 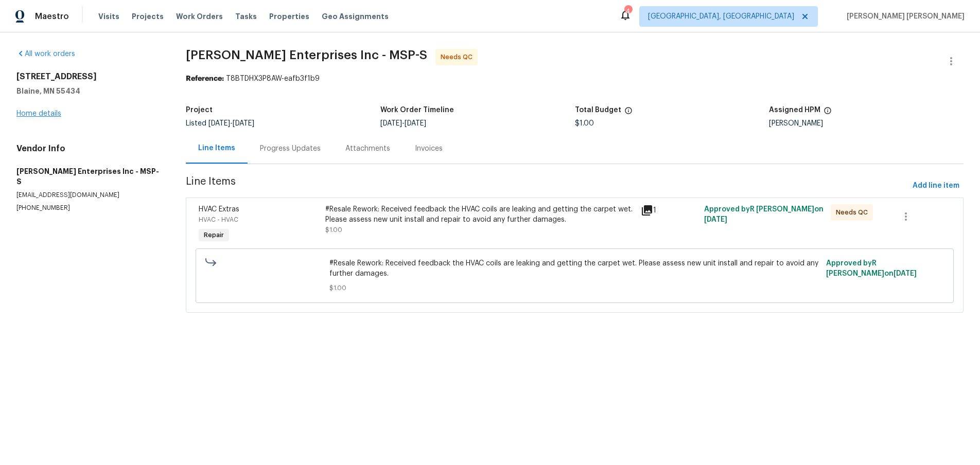 What do you see at coordinates (828, 113) in the screenshot?
I see `span: The hpm assigned to this work order.` at bounding box center [828, 113].